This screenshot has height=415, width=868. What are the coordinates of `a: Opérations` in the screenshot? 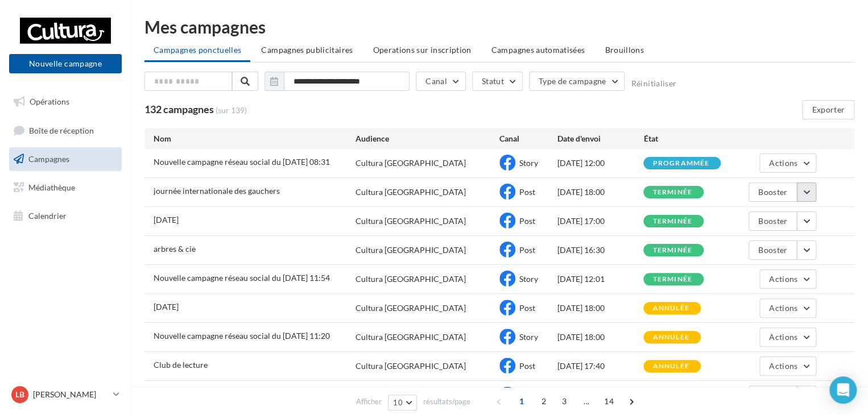 It's located at (66, 101).